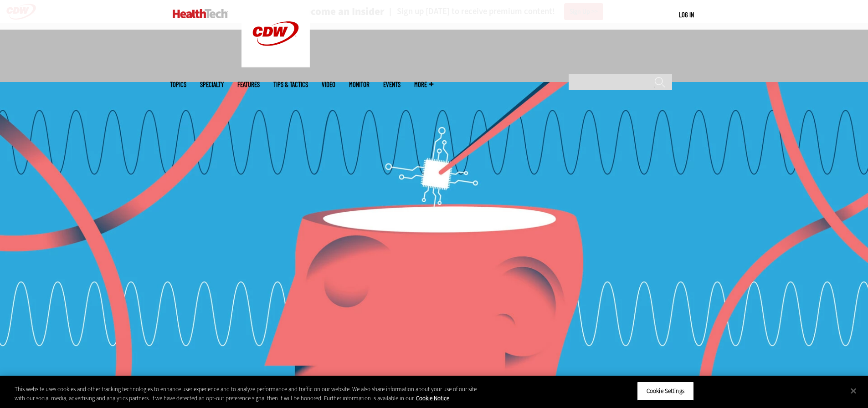  Describe the element at coordinates (359, 84) in the screenshot. I see `a: MonITor` at that location.